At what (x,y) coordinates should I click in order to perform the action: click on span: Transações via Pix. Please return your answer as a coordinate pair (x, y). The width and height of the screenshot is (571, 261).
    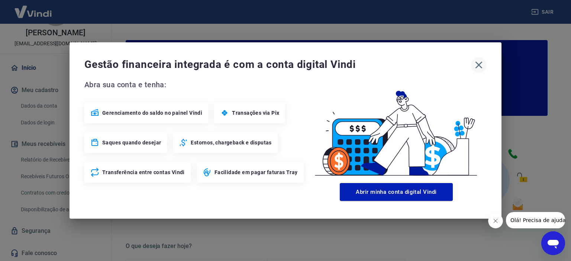
    Looking at the image, I should click on (255, 113).